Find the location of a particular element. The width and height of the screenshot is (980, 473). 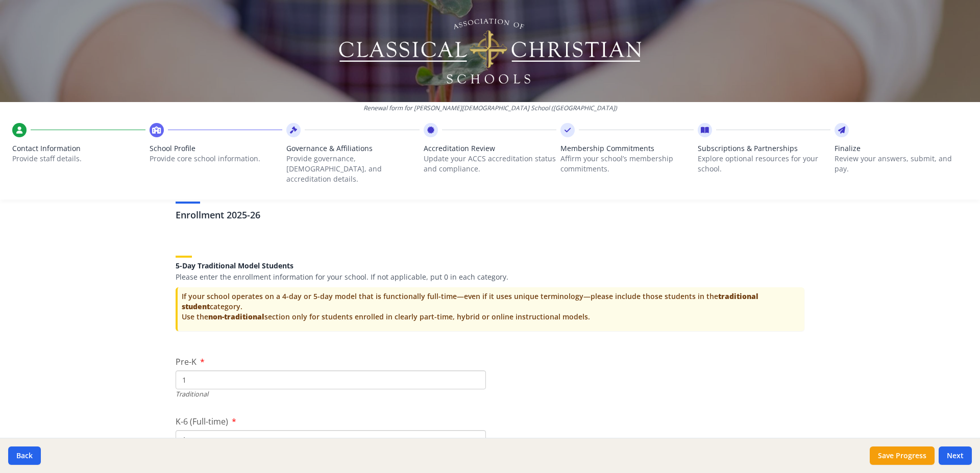

h3: Enrollment 2025-26 is located at coordinates (490, 215).